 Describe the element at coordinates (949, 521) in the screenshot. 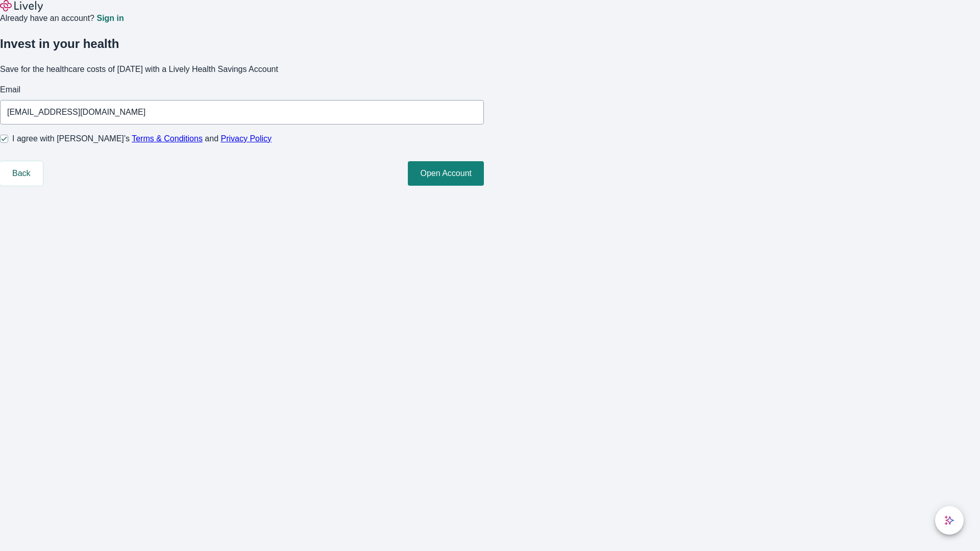

I see `button: chat` at that location.